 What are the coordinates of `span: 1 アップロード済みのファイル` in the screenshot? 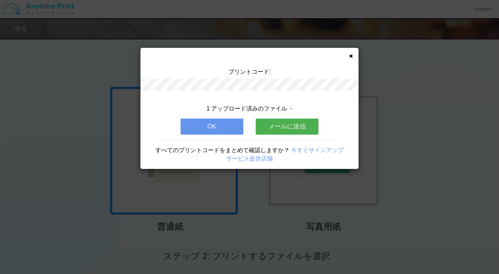 It's located at (247, 108).